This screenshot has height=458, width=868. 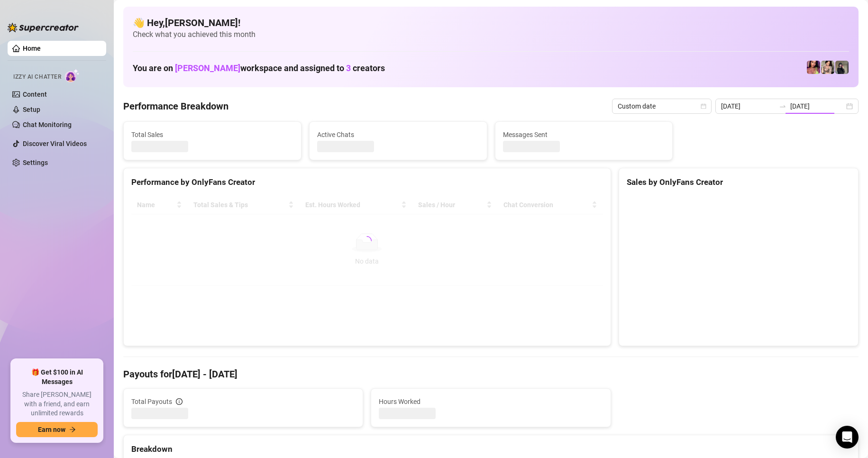 What do you see at coordinates (43, 27) in the screenshot?
I see `img: logo-BBDzfeDw.svg` at bounding box center [43, 27].